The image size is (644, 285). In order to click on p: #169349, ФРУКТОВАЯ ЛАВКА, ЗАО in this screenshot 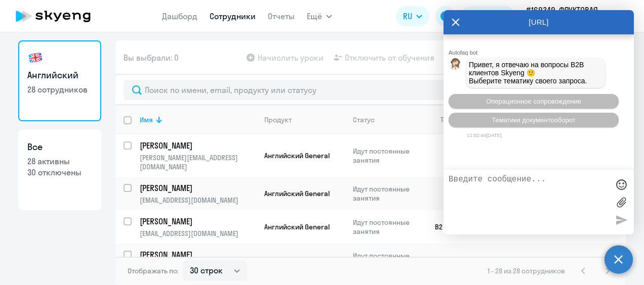, I will do `click(573, 16)`.